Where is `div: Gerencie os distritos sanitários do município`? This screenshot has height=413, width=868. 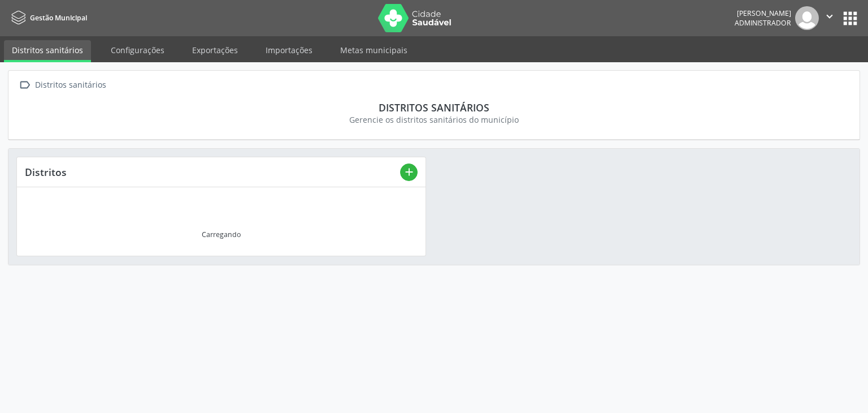 div: Gerencie os distritos sanitários do município is located at coordinates (434, 119).